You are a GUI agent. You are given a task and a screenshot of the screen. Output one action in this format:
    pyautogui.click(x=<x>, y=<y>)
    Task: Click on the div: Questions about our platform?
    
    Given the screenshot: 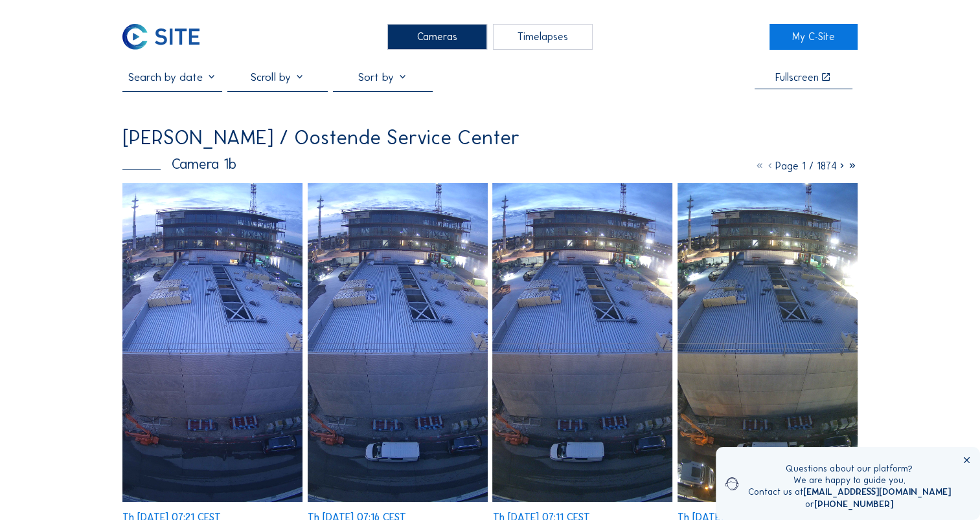 What is the action you would take?
    pyautogui.click(x=849, y=469)
    